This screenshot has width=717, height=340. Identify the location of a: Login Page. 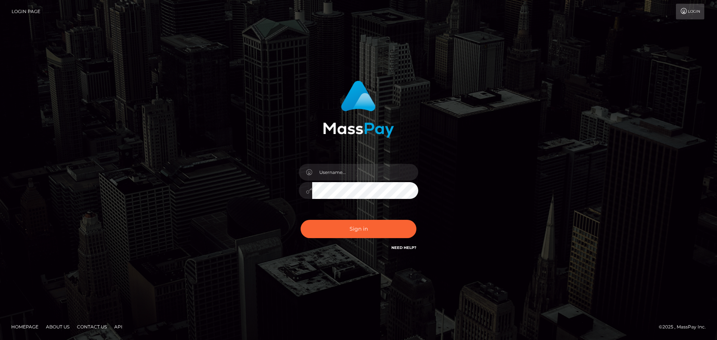
(26, 12).